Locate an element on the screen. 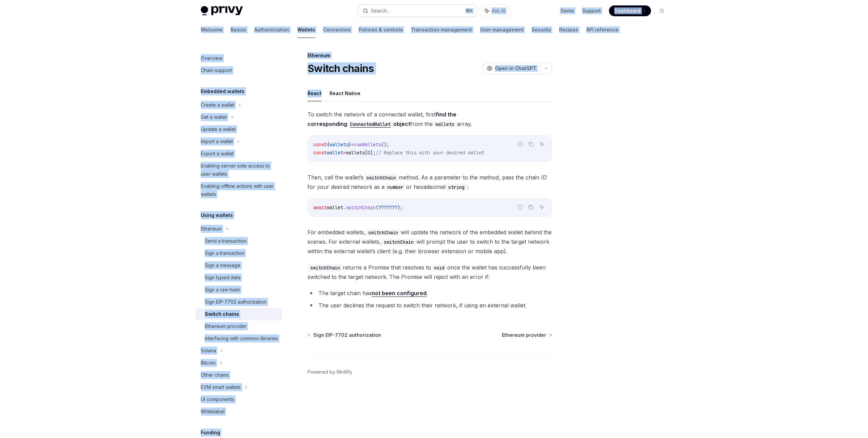  span: Sign EIP-7702 authorization is located at coordinates (347, 335).